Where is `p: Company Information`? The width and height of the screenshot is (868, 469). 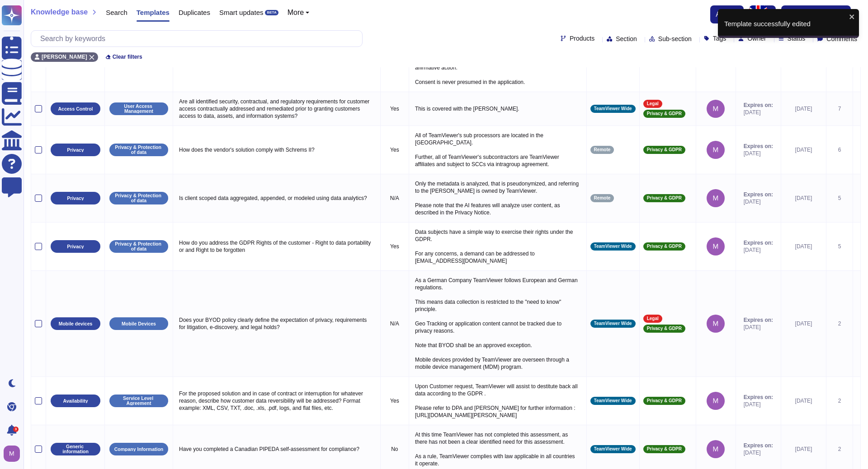
p: Company Information is located at coordinates (139, 449).